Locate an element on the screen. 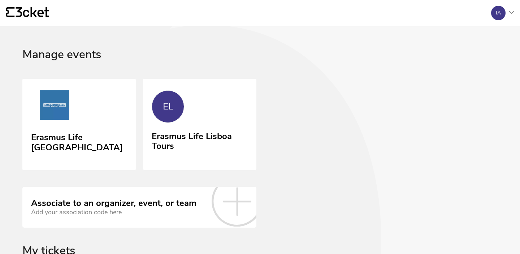  a: EL Erasmus Life Lisboa Tours is located at coordinates (200, 124).